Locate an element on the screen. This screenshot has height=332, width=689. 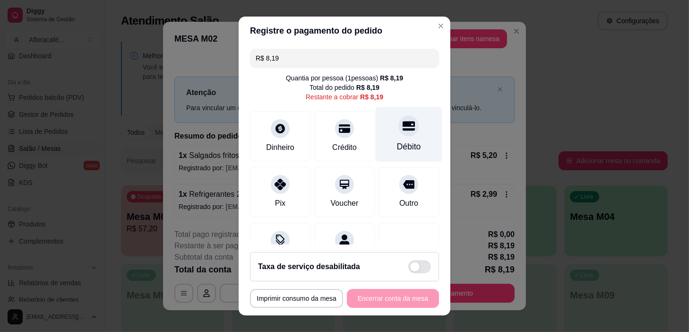
div: Restante a cobrar is located at coordinates (345, 97).